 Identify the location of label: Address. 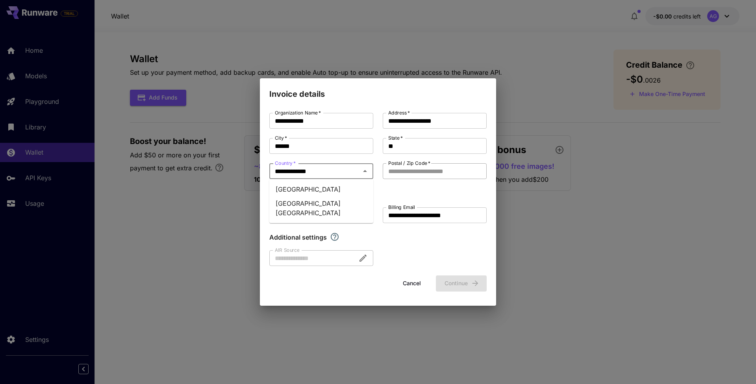
(399, 113).